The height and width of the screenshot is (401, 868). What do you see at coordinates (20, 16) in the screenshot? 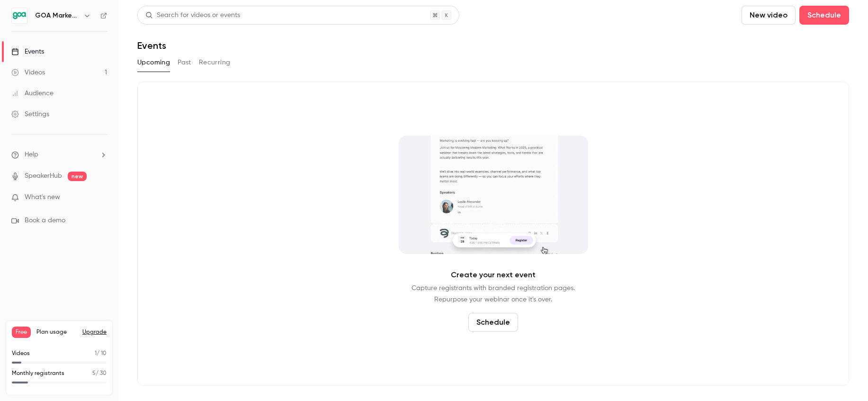
I see `img: GOA Marketing` at bounding box center [20, 16].